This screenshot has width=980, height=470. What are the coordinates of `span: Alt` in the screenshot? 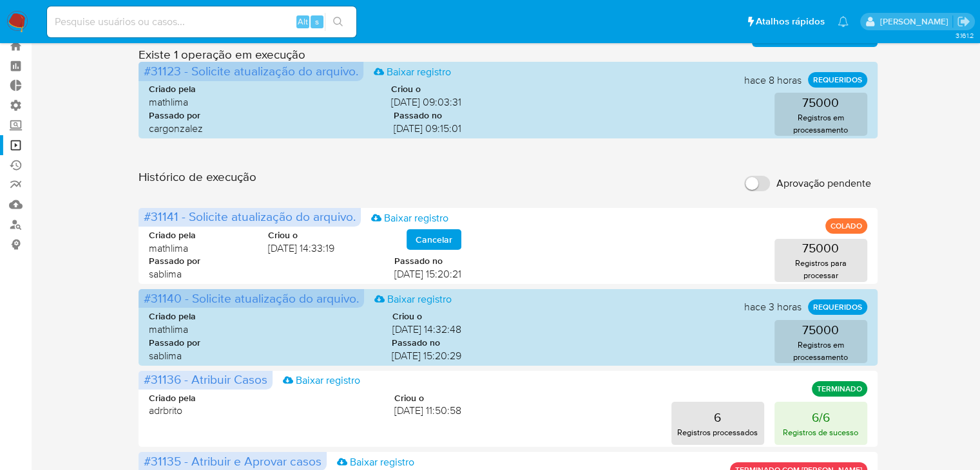 It's located at (303, 21).